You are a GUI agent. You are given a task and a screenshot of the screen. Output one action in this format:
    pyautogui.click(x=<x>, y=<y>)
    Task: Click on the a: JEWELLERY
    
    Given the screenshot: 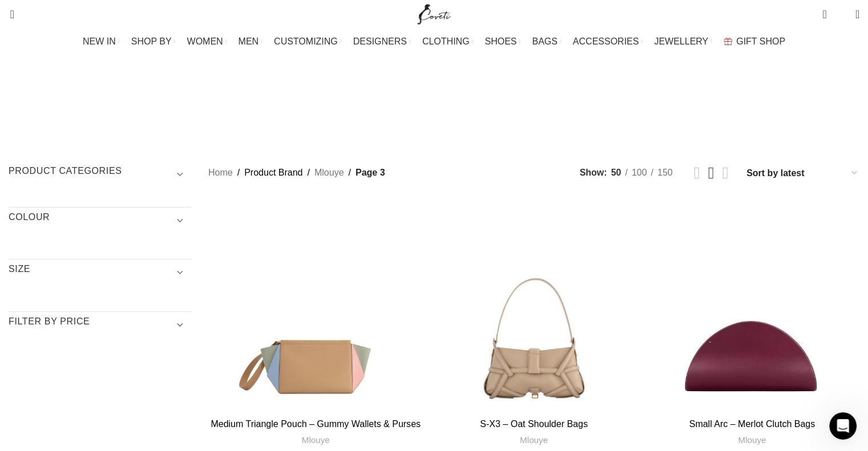 What is the action you would take?
    pyautogui.click(x=683, y=42)
    